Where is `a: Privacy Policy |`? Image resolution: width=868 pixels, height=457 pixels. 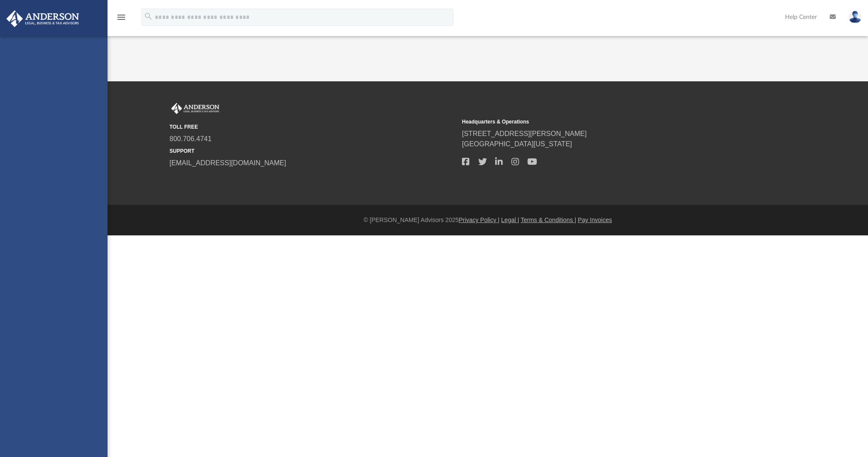
a: Privacy Policy | is located at coordinates (479, 220).